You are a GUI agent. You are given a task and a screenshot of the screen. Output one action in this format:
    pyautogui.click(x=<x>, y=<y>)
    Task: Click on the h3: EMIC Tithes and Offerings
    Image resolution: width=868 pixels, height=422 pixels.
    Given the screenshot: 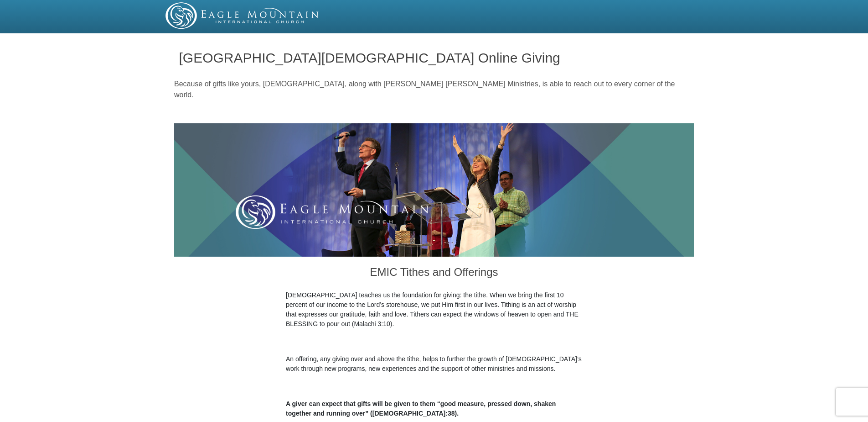 What is the action you would take?
    pyautogui.click(x=434, y=274)
    